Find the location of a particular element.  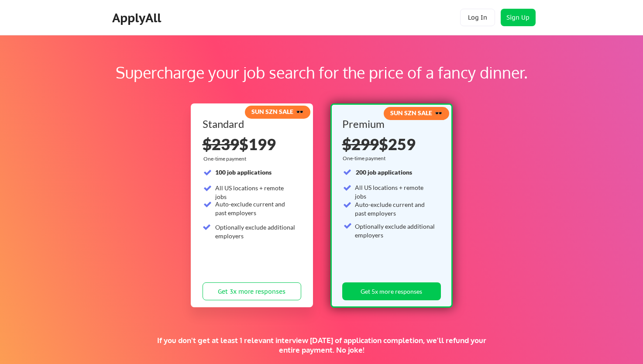

button: Log In is located at coordinates (478, 17).